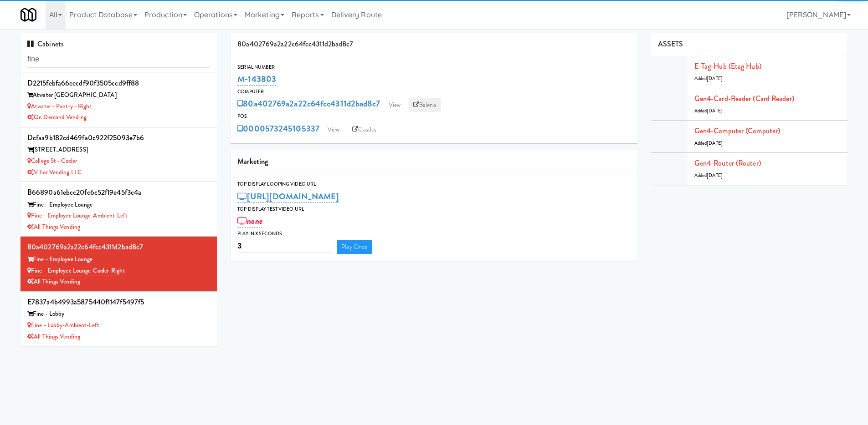 Image resolution: width=868 pixels, height=425 pixels. What do you see at coordinates (744, 98) in the screenshot?
I see `a: Gen4-card-reader (Card Reader)` at bounding box center [744, 98].